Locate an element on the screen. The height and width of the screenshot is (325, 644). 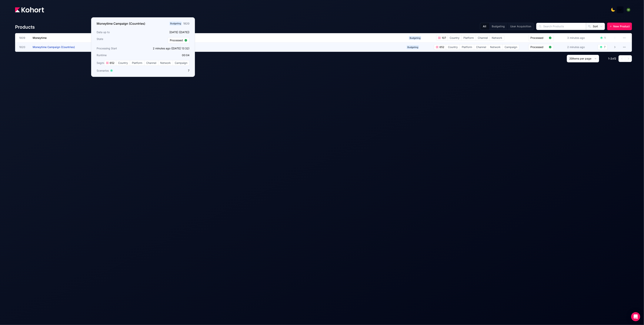
span: Moneytime is located at coordinates (40, 38).